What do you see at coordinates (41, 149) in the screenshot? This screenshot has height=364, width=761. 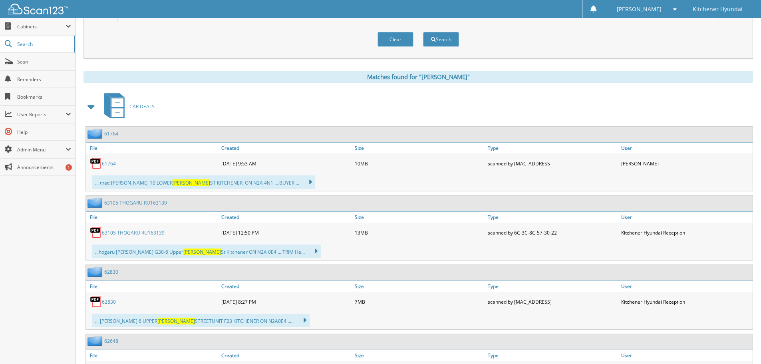 I see `span: Admin Menu` at bounding box center [41, 149].